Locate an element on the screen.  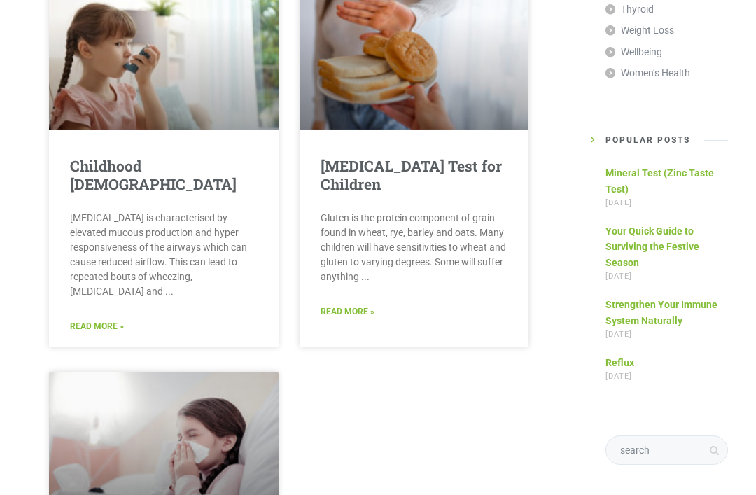
h5: Popular Posts is located at coordinates (660, 145).